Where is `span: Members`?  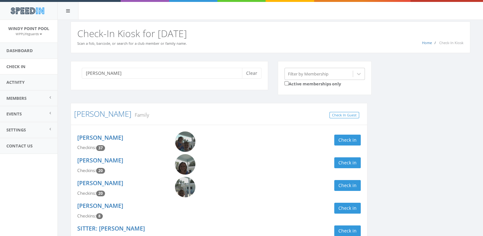 span: Members is located at coordinates (16, 98).